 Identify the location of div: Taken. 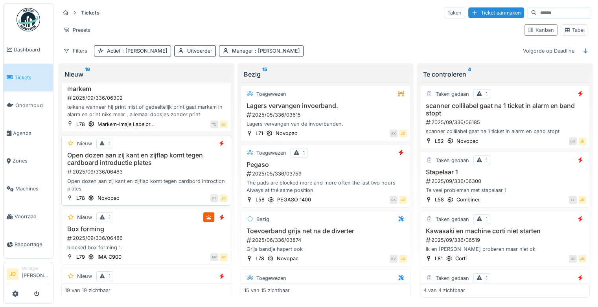
(454, 13).